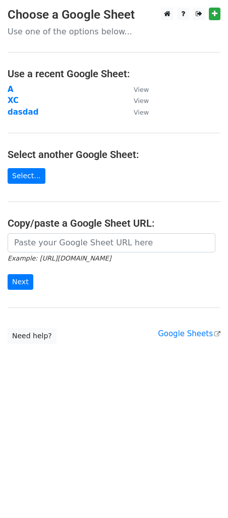  Describe the element at coordinates (23, 112) in the screenshot. I see `strong: dasdad` at that location.